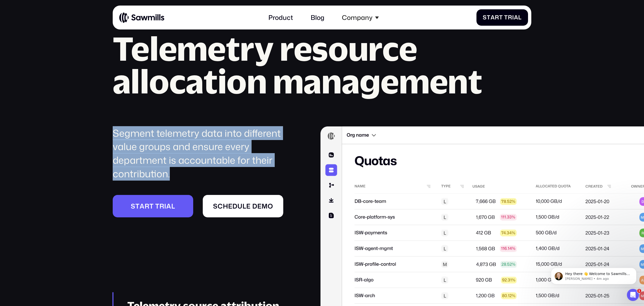 The width and height of the screenshot is (644, 306). Describe the element at coordinates (54, 22) in the screenshot. I see `p: Message from Winston, sent 4m ago` at that location.